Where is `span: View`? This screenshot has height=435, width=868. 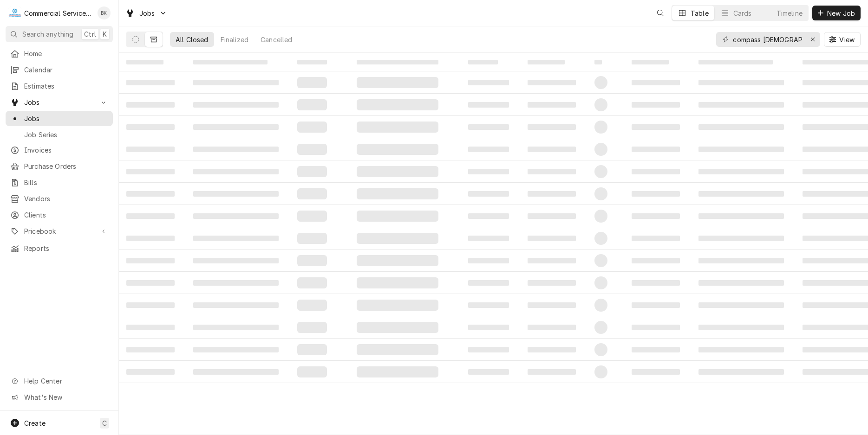
span: View is located at coordinates (847, 40).